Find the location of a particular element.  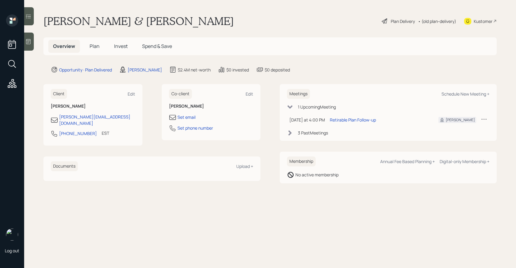

div: Opportunity · Plan Delivered is located at coordinates (85, 70).